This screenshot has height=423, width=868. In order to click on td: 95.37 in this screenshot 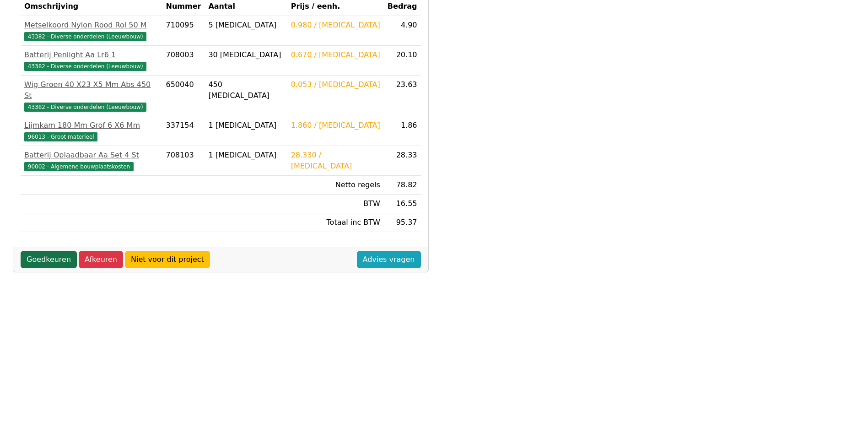, I will do `click(402, 223)`.